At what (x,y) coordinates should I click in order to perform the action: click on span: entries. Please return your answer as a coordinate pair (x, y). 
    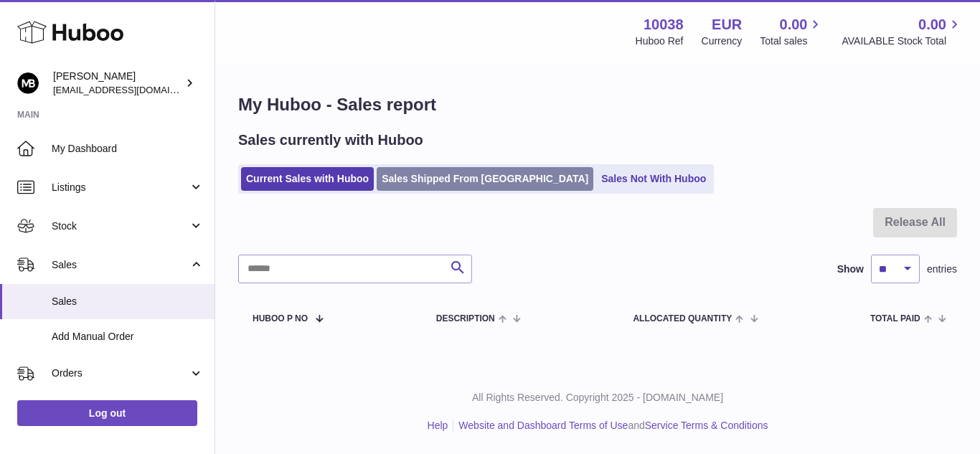
    Looking at the image, I should click on (942, 269).